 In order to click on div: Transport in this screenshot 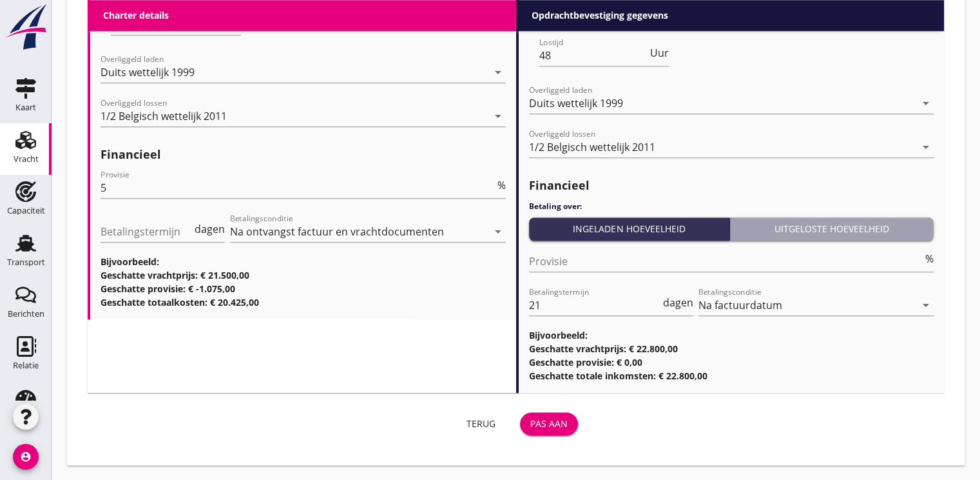, I will do `click(26, 262)`.